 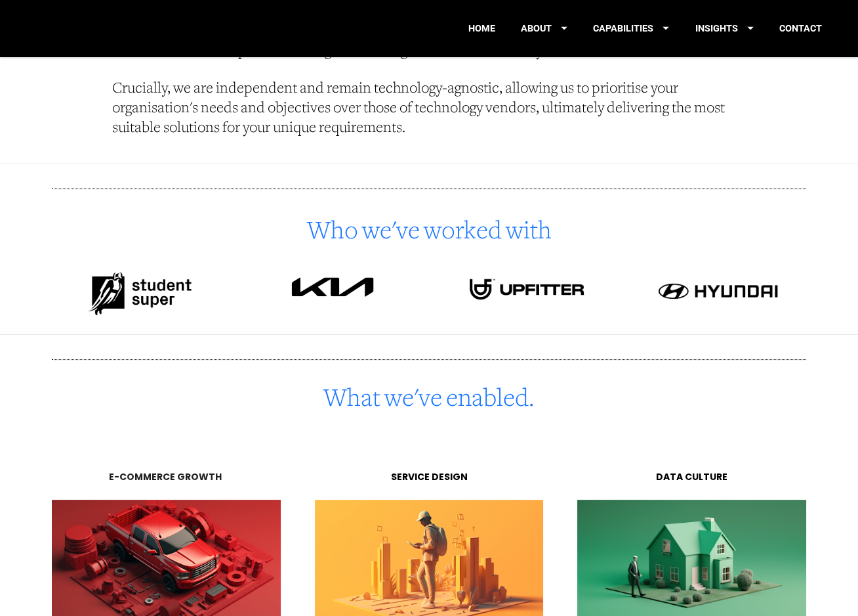 What do you see at coordinates (420, 108) in the screenshot?
I see `span: Crucially, we are independent and remain technology-agnostic, allowing us to prioritise your orga...` at bounding box center [420, 108].